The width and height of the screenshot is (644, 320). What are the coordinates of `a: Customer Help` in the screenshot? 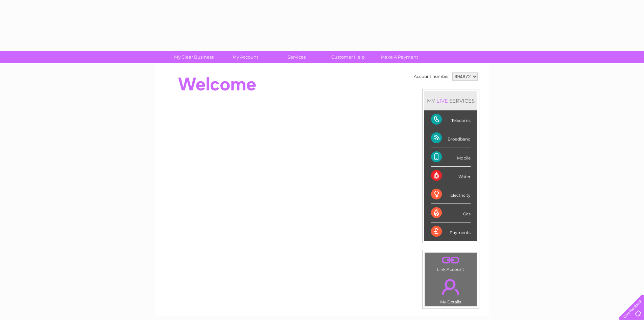 It's located at (348, 57).